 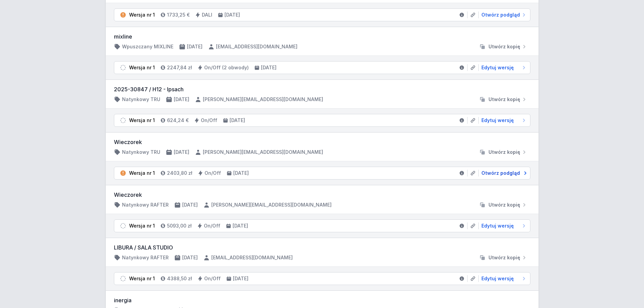 What do you see at coordinates (226, 68) in the screenshot?
I see `h4: On/Off (2 obwody)` at bounding box center [226, 68].